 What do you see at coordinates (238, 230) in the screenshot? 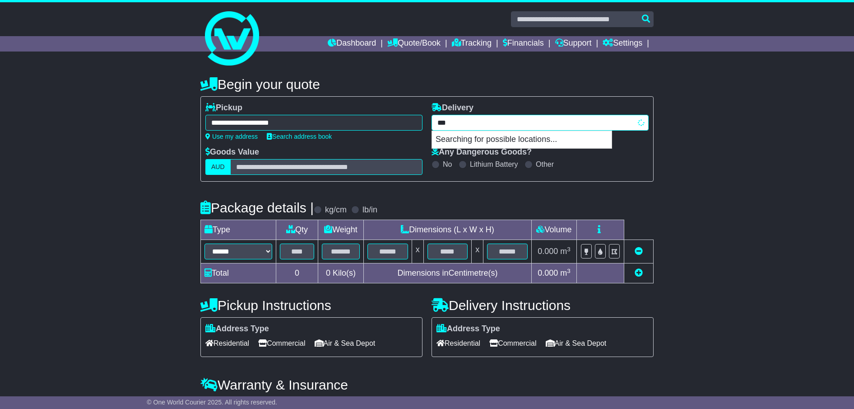
I see `td: Type` at bounding box center [238, 230].